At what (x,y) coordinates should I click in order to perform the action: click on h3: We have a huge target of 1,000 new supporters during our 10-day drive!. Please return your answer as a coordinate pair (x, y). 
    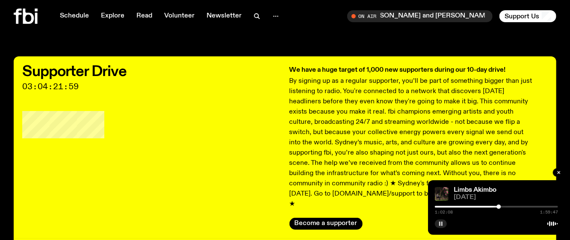
    Looking at the image, I should click on (413, 70).